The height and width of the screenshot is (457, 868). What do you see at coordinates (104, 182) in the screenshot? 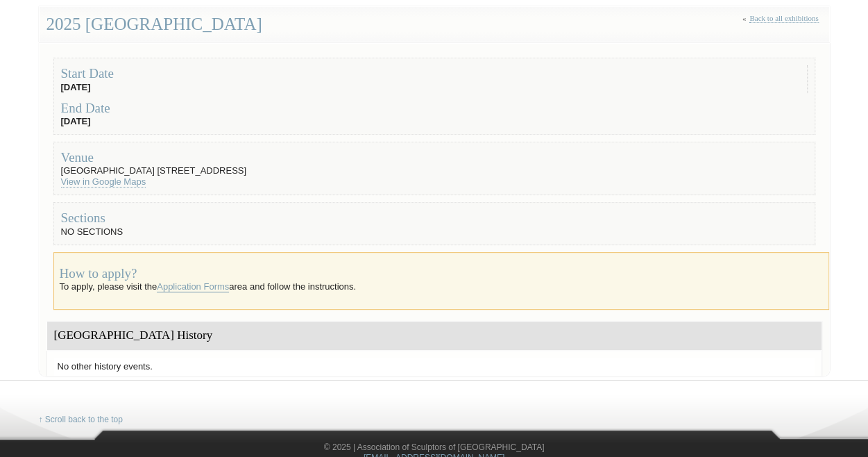
I see `a: View in Google Maps` at bounding box center [104, 182].